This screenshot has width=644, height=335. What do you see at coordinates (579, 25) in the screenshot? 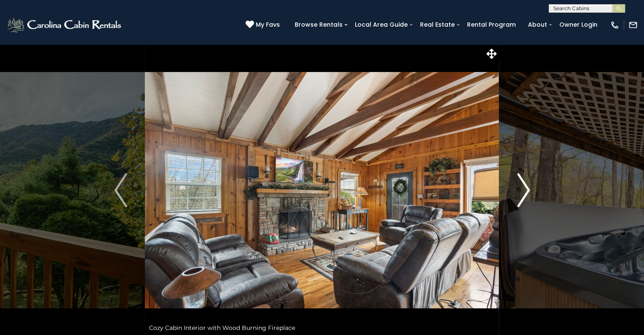
I see `a: Owner Login` at bounding box center [579, 25].